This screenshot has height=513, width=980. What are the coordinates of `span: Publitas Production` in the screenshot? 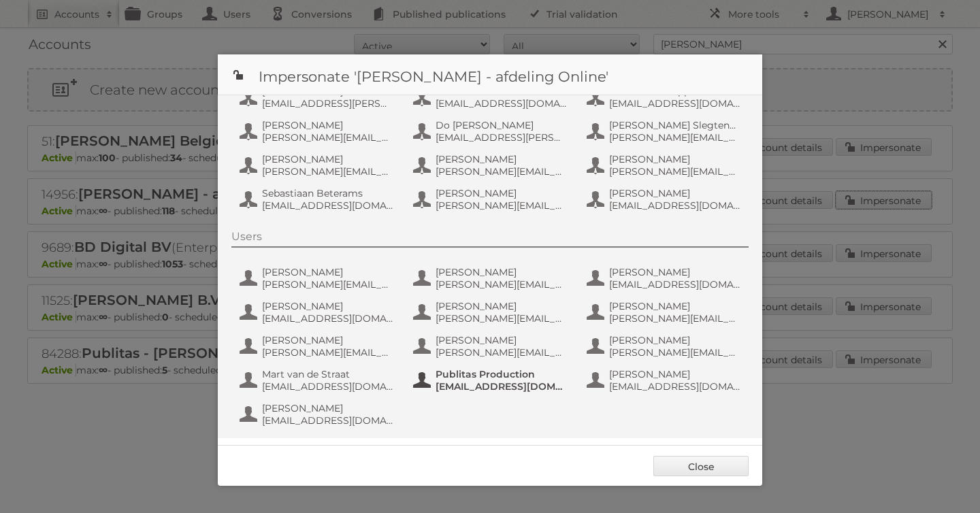 It's located at (502, 374).